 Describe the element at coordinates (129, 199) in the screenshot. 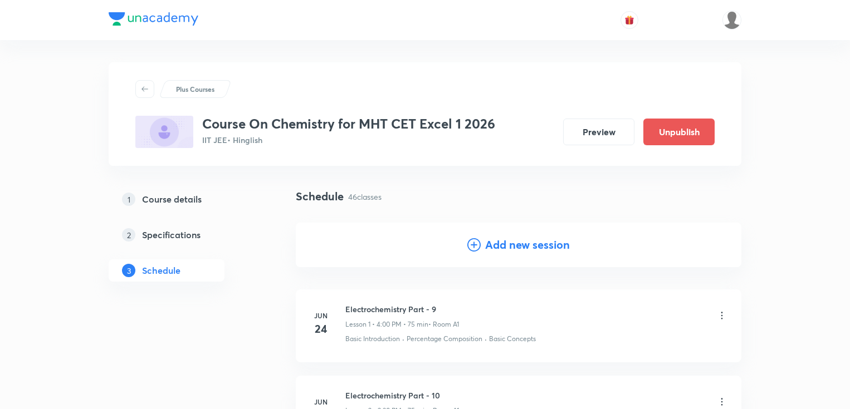

I see `p: 1` at that location.